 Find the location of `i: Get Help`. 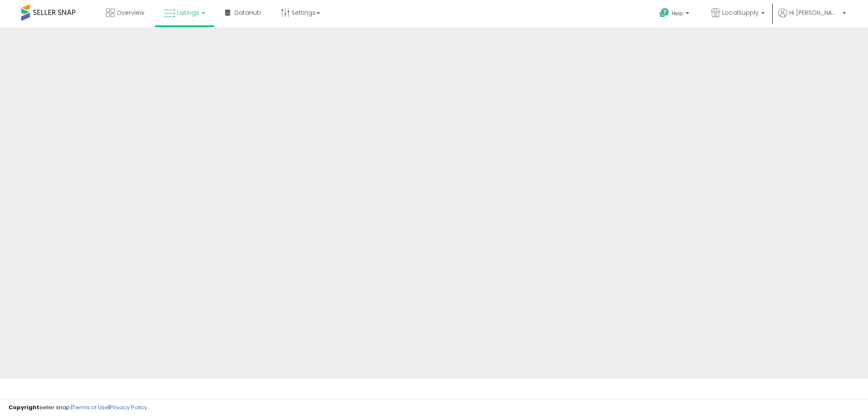

i: Get Help is located at coordinates (664, 13).